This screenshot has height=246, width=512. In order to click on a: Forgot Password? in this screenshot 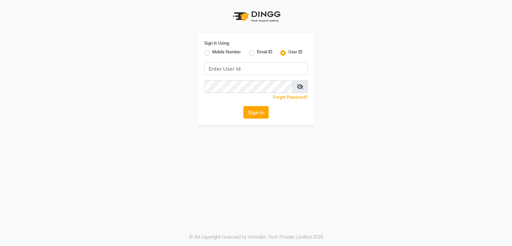, I will do `click(290, 97)`.